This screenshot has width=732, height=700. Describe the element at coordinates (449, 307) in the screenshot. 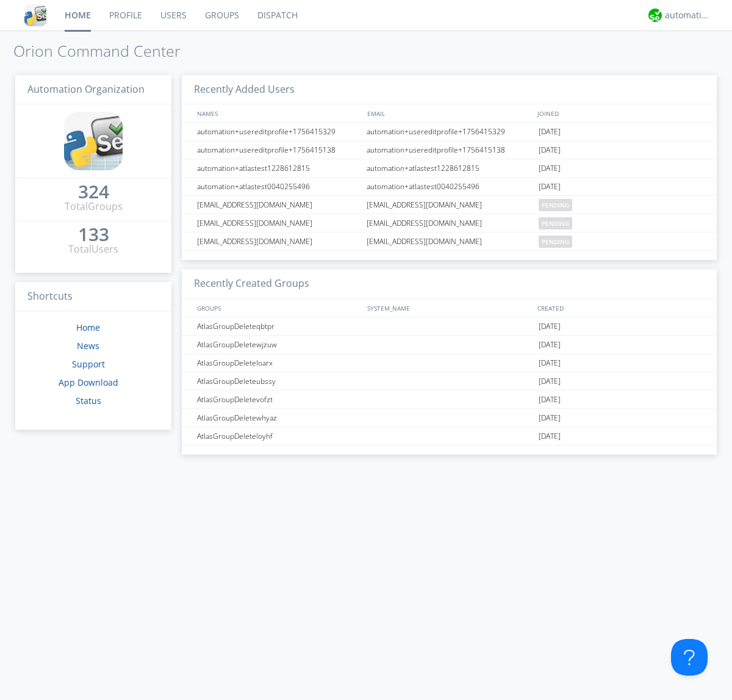

I see `div: SYSTEM_NAME` at that location.